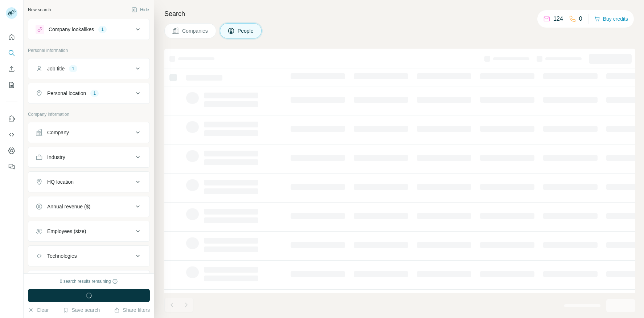 The width and height of the screenshot is (644, 318). Describe the element at coordinates (39, 10) in the screenshot. I see `div: New search` at that location.